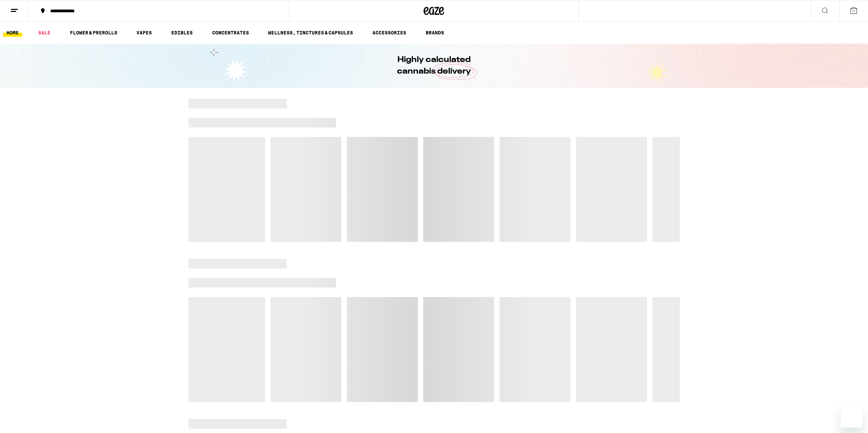  Describe the element at coordinates (45, 33) in the screenshot. I see `a: SALE` at that location.